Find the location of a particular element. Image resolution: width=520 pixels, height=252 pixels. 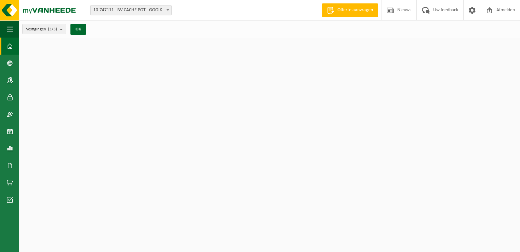

button: OK is located at coordinates (78, 29).